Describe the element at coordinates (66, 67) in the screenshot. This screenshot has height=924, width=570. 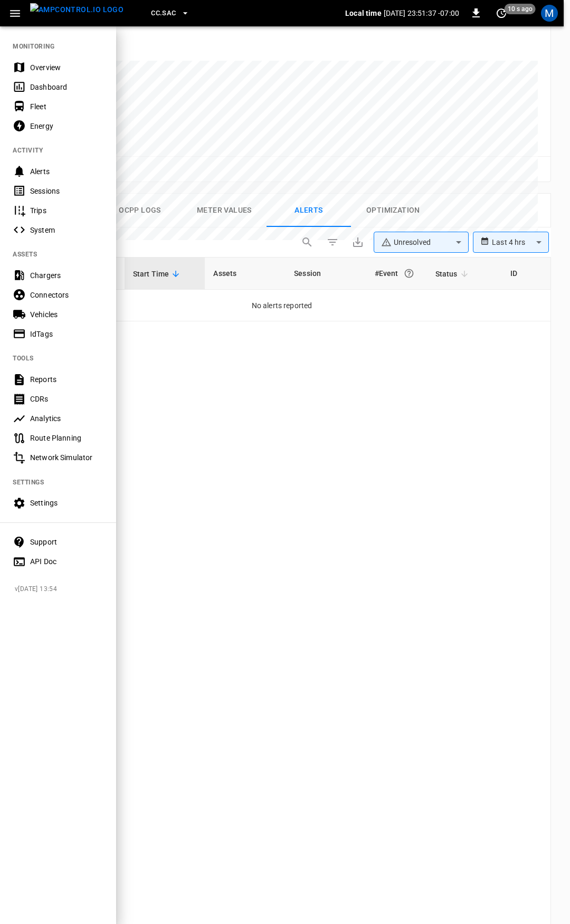
I see `div: Overview` at that location.